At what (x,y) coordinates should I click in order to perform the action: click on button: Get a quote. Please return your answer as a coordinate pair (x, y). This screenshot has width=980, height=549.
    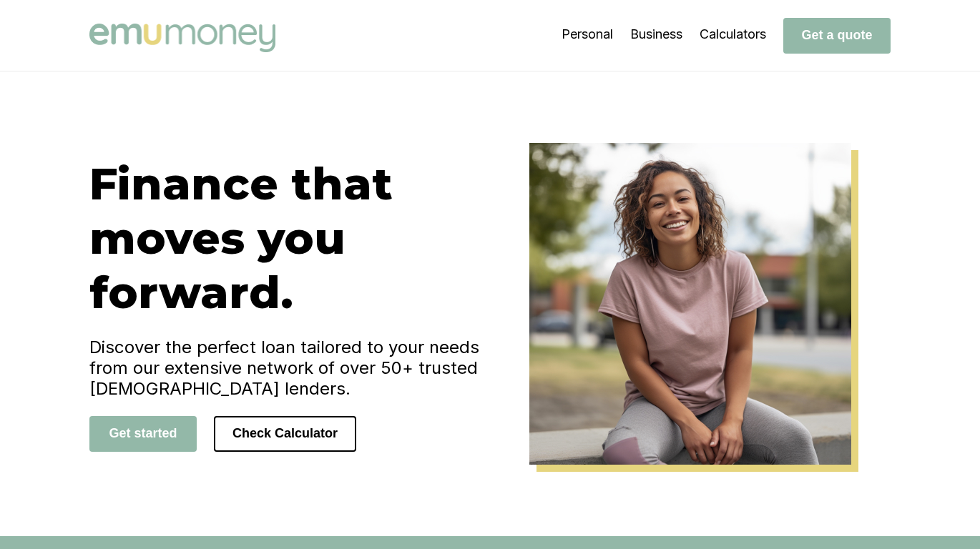
    Looking at the image, I should click on (837, 35).